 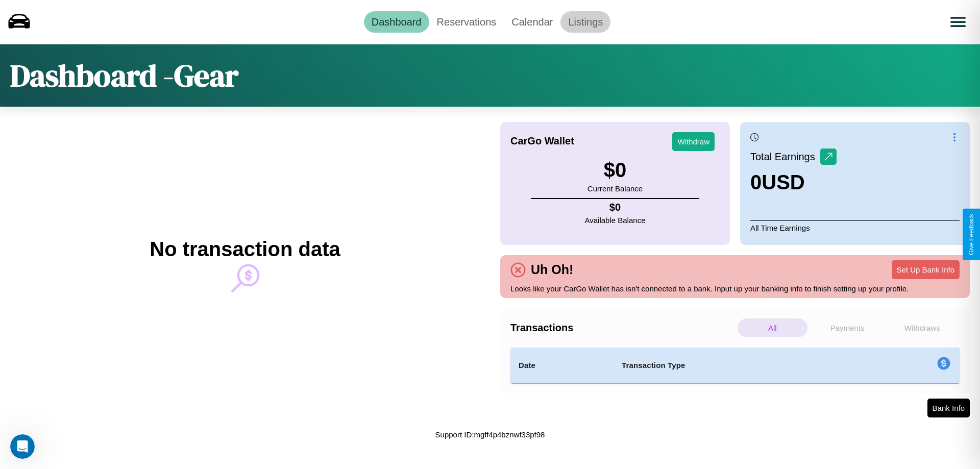 I want to click on p: Payments, so click(x=848, y=327).